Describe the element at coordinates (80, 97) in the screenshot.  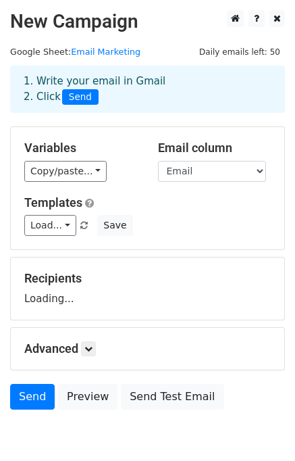
I see `span: Send` at that location.